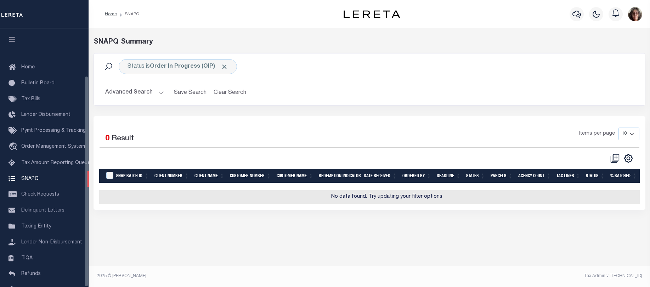  Describe the element at coordinates (190, 93) in the screenshot. I see `button: Save Search` at that location.